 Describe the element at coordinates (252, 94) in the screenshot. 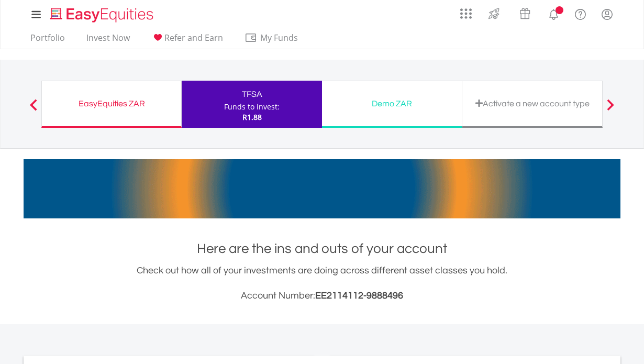

I see `div: TFSA` at that location.